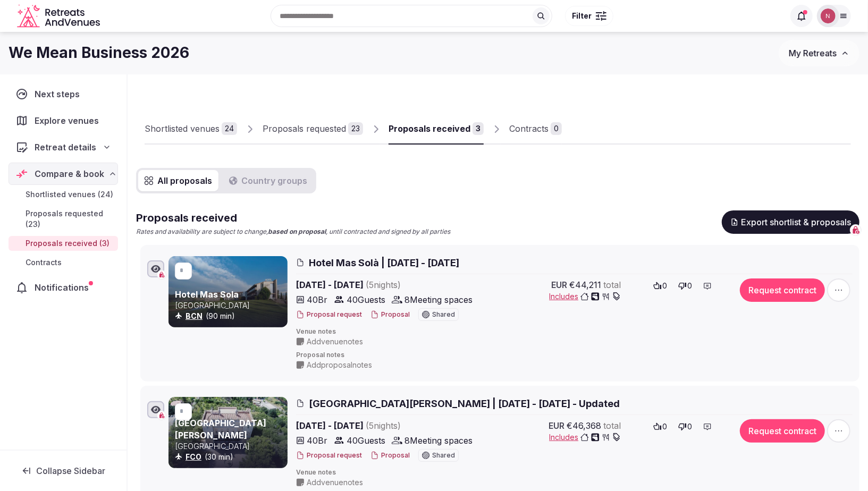 Image resolution: width=868 pixels, height=491 pixels. What do you see at coordinates (312, 130) in the screenshot?
I see `a: Proposals requested23` at bounding box center [312, 130].